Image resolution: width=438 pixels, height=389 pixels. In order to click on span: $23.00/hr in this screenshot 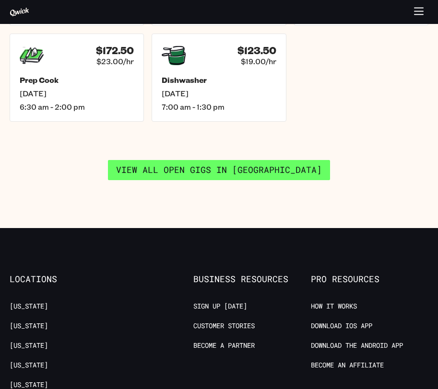, I will do `click(115, 61)`.